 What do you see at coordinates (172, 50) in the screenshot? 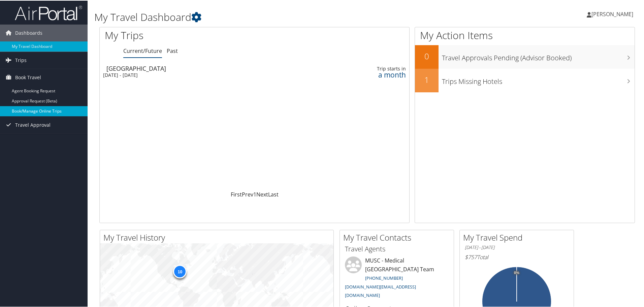
I see `a: Past` at bounding box center [172, 50].